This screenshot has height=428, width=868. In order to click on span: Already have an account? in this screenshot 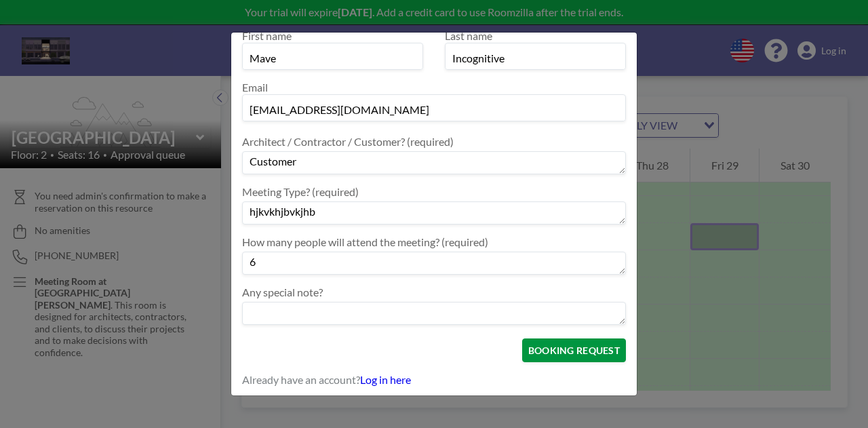, I will do `click(301, 380)`.